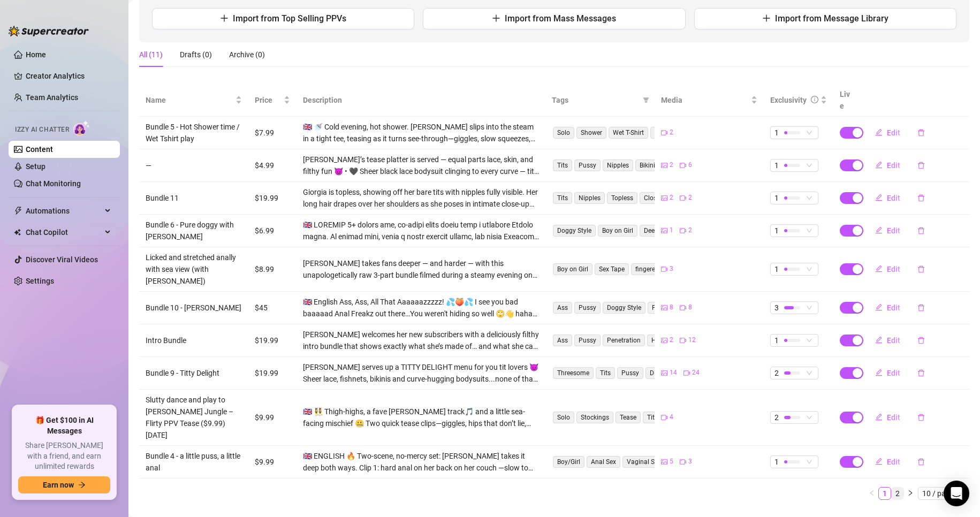 The image size is (980, 517). Describe the element at coordinates (671, 461) in the screenshot. I see `span: 5` at that location.